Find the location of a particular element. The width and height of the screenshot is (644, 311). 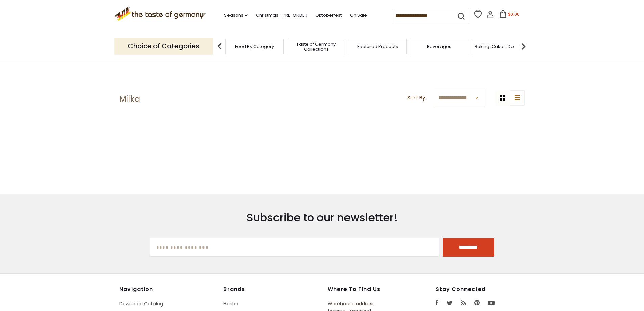

a: Taste of Germany Collections is located at coordinates (316, 47).